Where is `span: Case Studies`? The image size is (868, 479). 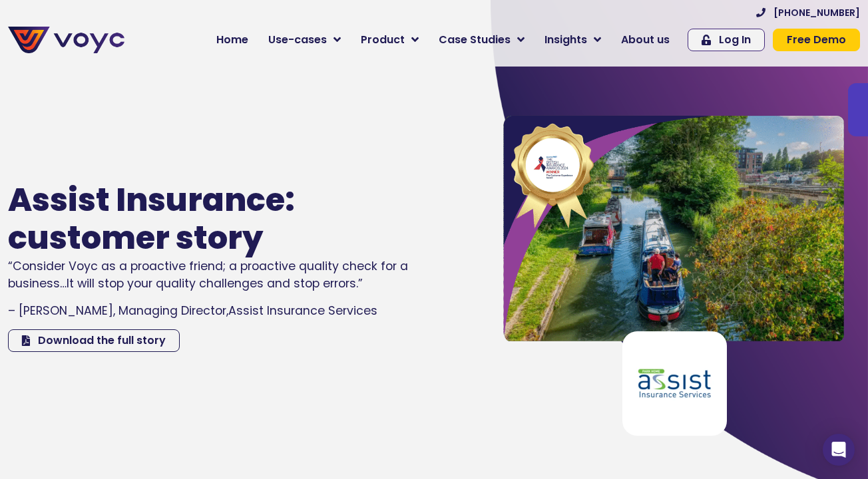 span: Case Studies is located at coordinates (475, 40).